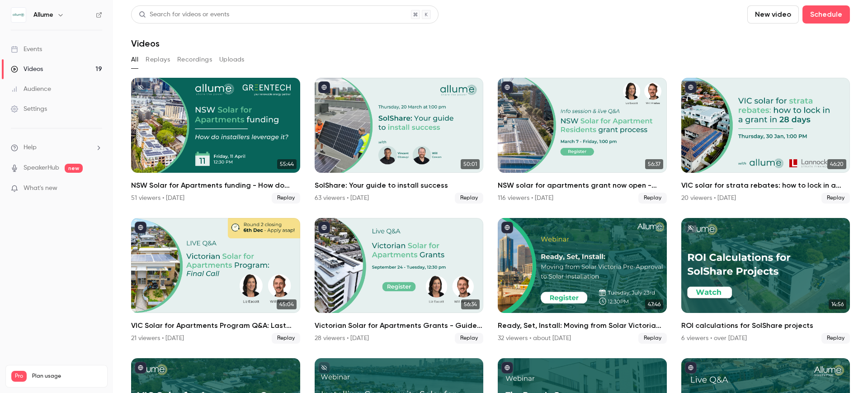 The width and height of the screenshot is (868, 393). Describe the element at coordinates (766, 281) in the screenshot. I see `li: ROI calculations for SolShare projects` at that location.